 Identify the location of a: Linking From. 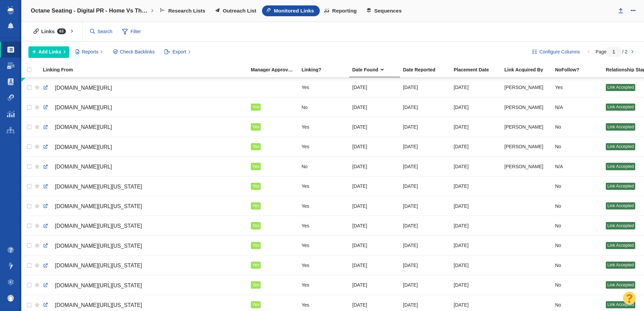
(146, 70).